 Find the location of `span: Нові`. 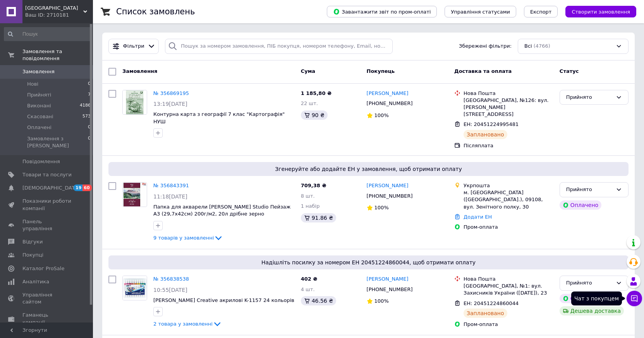

span: Нові is located at coordinates (33, 84).